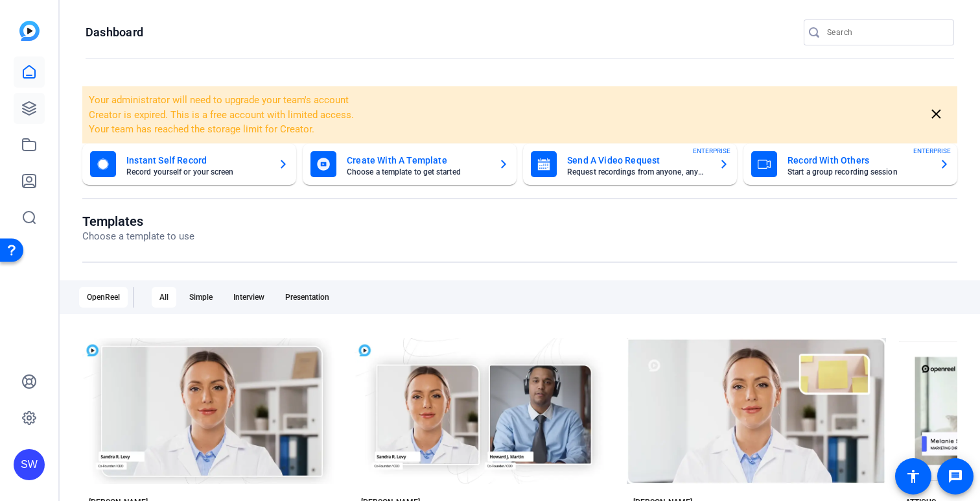 The width and height of the screenshot is (980, 501). I want to click on div: OpenReel, so click(103, 297).